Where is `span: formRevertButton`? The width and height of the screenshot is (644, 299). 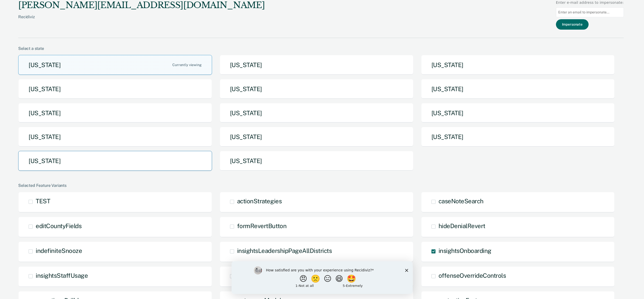
span: formRevertButton is located at coordinates (262, 226).